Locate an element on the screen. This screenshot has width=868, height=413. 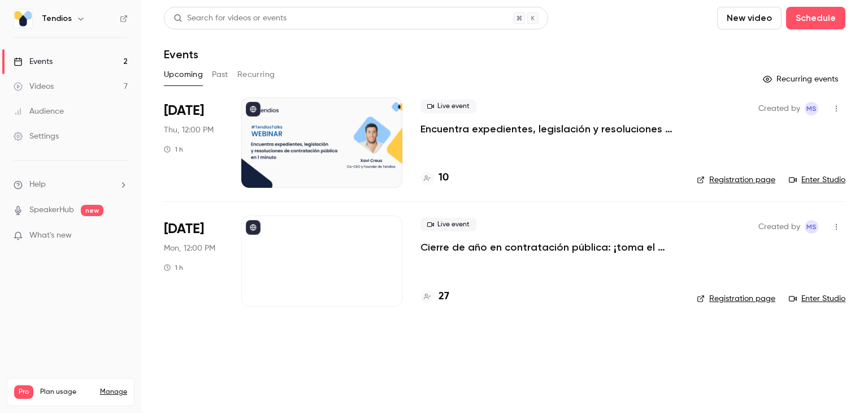
span: Thu, 12:00 PM is located at coordinates (188, 130).